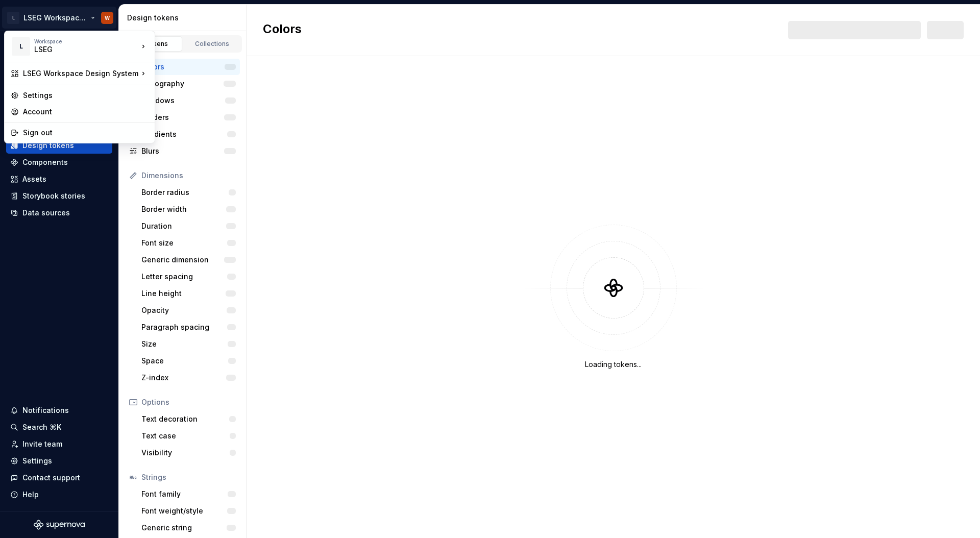 This screenshot has height=538, width=980. What do you see at coordinates (86, 95) in the screenshot?
I see `div: Settings` at bounding box center [86, 95].